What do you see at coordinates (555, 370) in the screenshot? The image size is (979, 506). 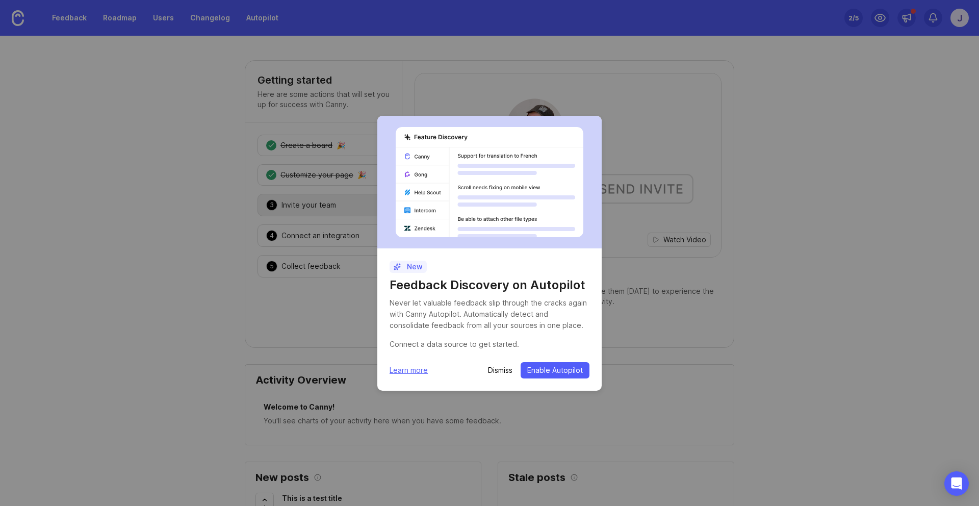 I see `button: Enable Autopilot` at bounding box center [555, 370].